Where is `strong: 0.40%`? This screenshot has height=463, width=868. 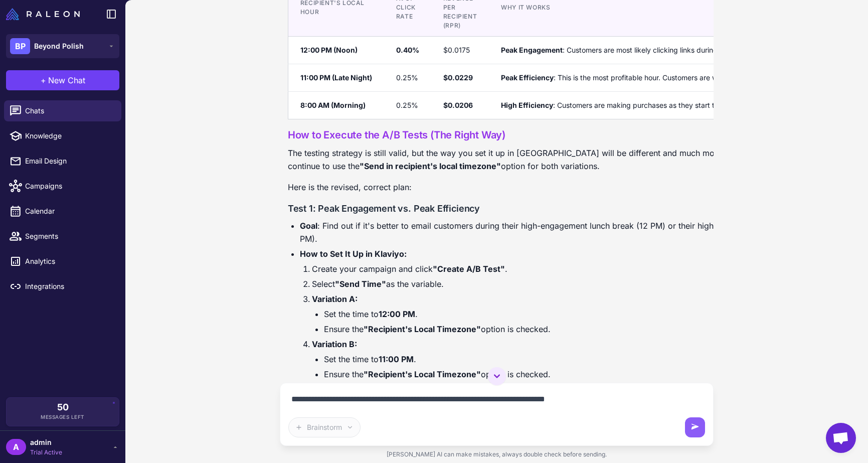
strong: 0.40% is located at coordinates (408, 49).